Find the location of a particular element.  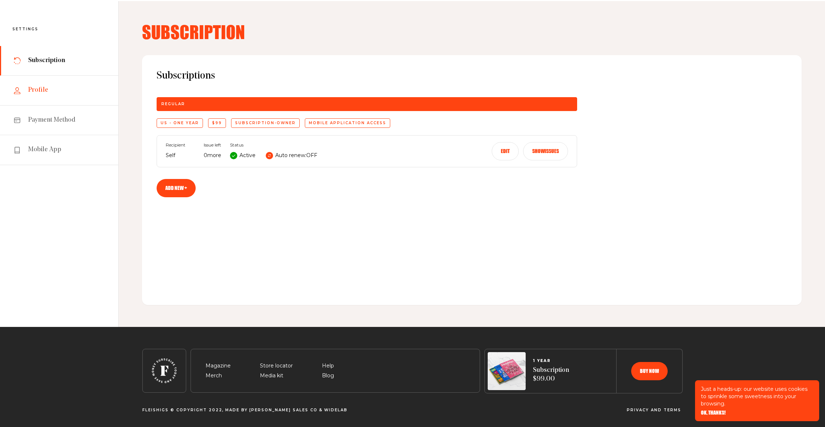

a: Help is located at coordinates (328, 365).